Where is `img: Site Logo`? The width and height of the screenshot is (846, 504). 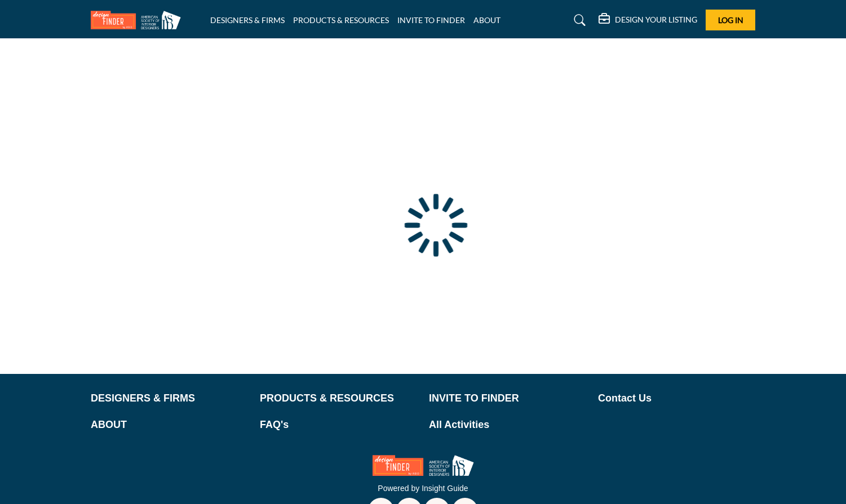 img: Site Logo is located at coordinates (139, 20).